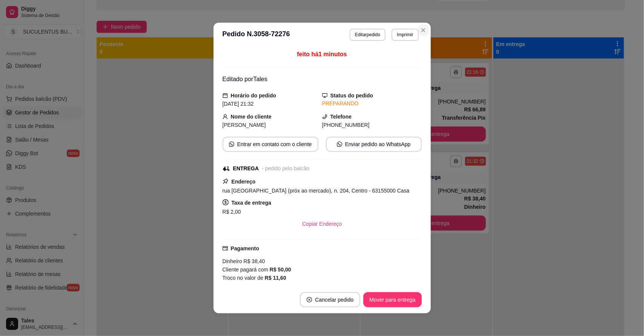 The height and width of the screenshot is (336, 644). I want to click on span: R$ 38,40, so click(254, 261).